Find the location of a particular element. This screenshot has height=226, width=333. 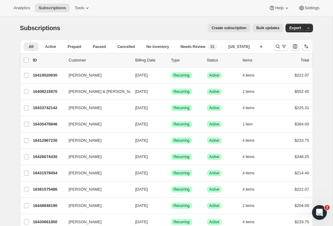

p: 16448848190 is located at coordinates (48, 206).